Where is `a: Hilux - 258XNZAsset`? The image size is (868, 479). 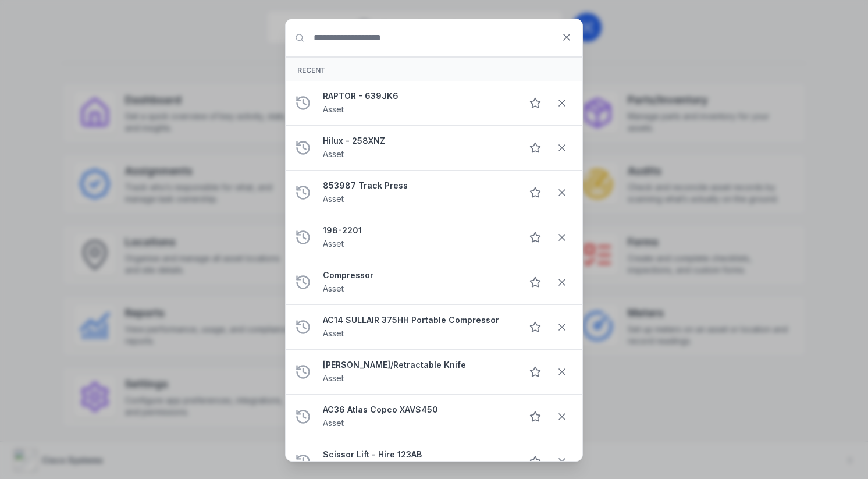
a: Hilux - 258XNZAsset is located at coordinates (418, 148).